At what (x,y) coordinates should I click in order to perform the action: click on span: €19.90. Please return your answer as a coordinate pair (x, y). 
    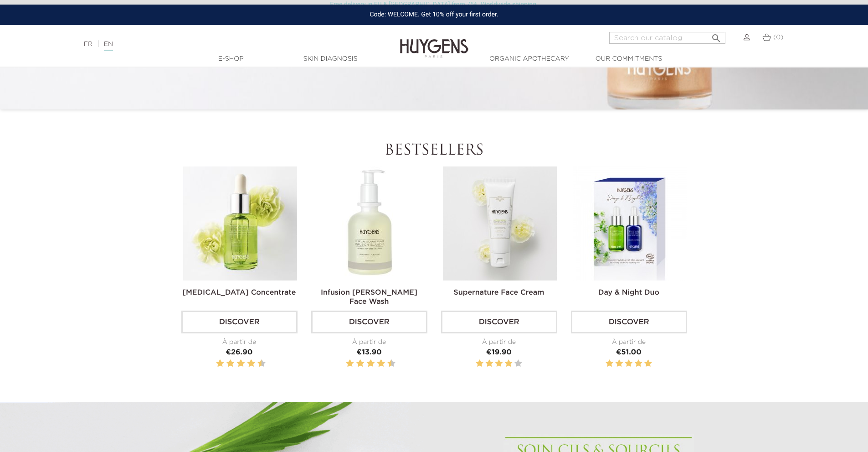
    Looking at the image, I should click on (499, 353).